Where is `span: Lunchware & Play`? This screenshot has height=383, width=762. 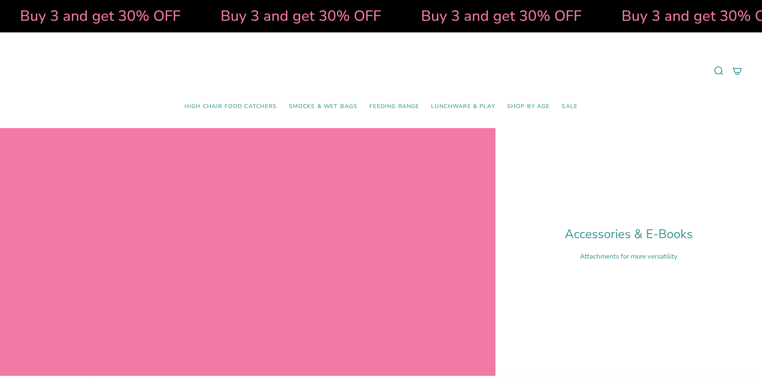 span: Lunchware & Play is located at coordinates (463, 106).